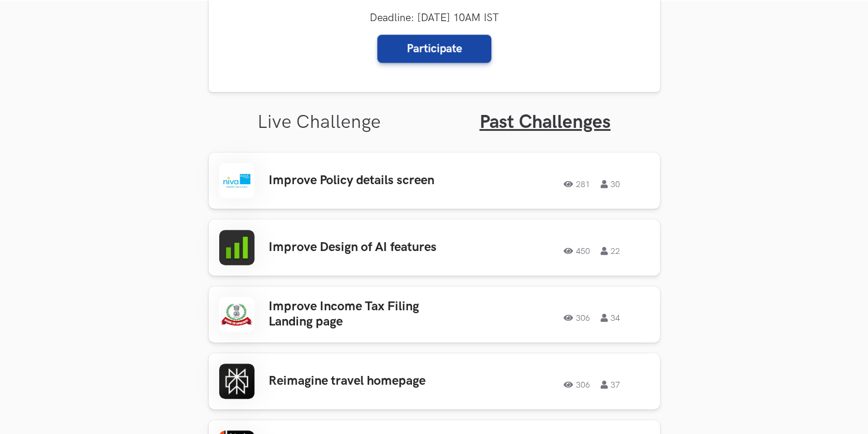  I want to click on a: Improve Income Tax Filing Landing page30634, so click(434, 314).